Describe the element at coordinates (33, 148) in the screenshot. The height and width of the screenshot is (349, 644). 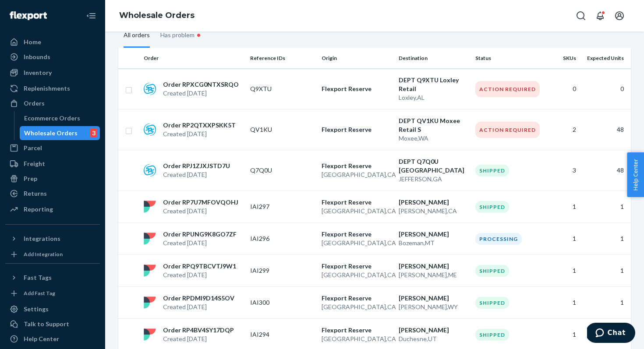
I see `div: Parcel` at that location.